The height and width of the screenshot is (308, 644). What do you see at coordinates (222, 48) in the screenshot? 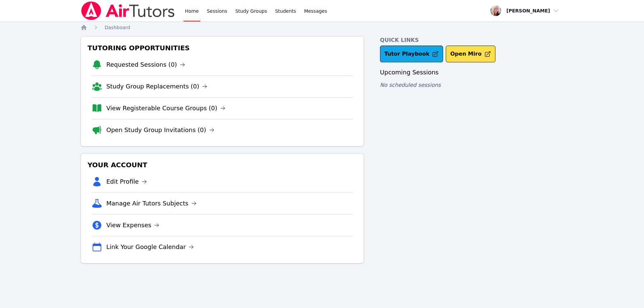
I see `h3: Tutoring Opportunities` at bounding box center [222, 48].